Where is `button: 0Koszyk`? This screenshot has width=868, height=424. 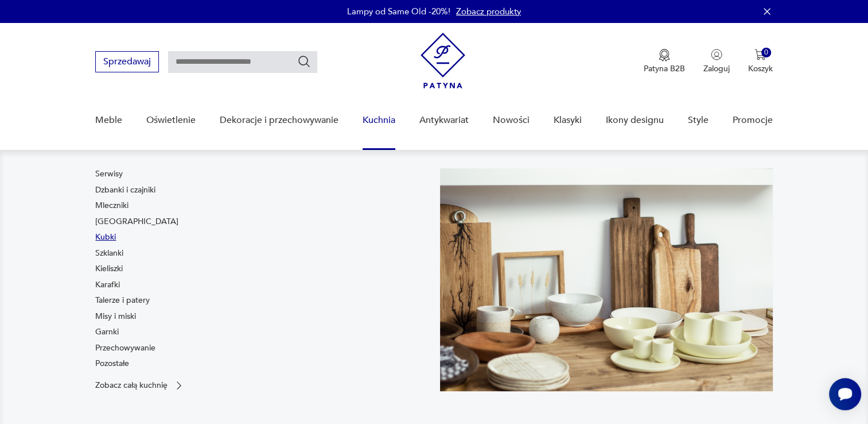 button: 0Koszyk is located at coordinates (761, 62).